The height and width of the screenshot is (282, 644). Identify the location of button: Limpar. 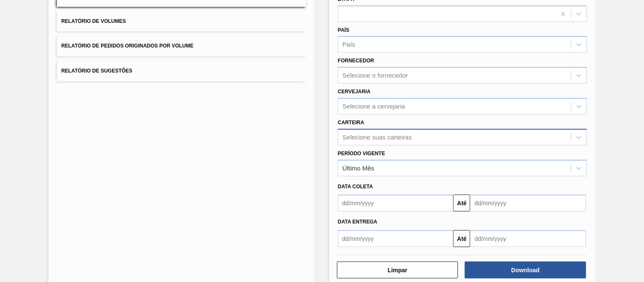
(397, 270).